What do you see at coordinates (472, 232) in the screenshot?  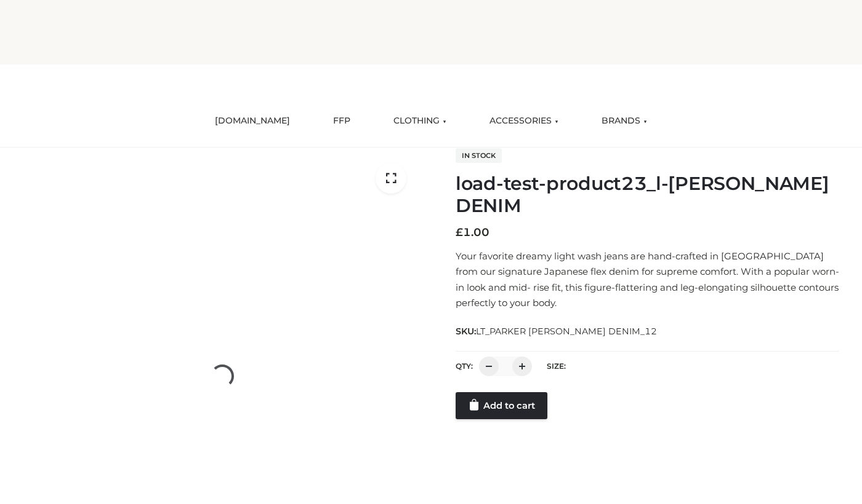 I see `bdi: 1.00` at bounding box center [472, 232].